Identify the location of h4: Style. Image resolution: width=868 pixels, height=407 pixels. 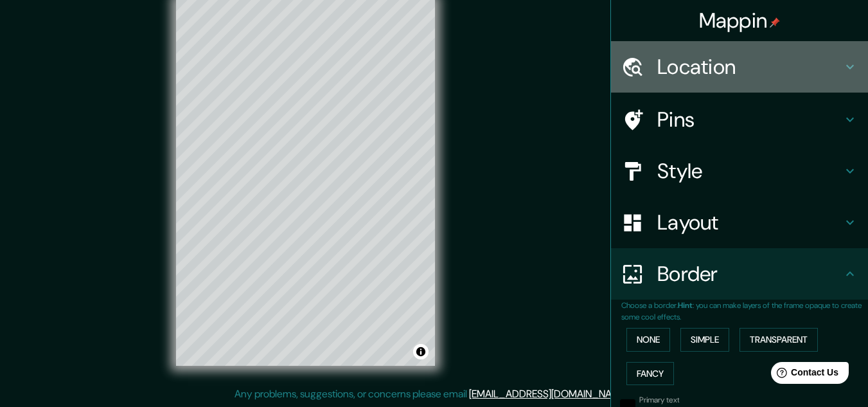
(750, 171).